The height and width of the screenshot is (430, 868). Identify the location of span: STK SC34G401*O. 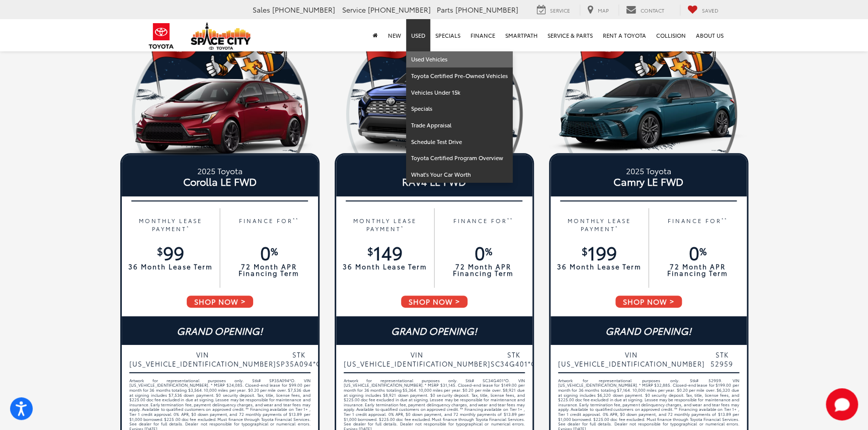
(514, 359).